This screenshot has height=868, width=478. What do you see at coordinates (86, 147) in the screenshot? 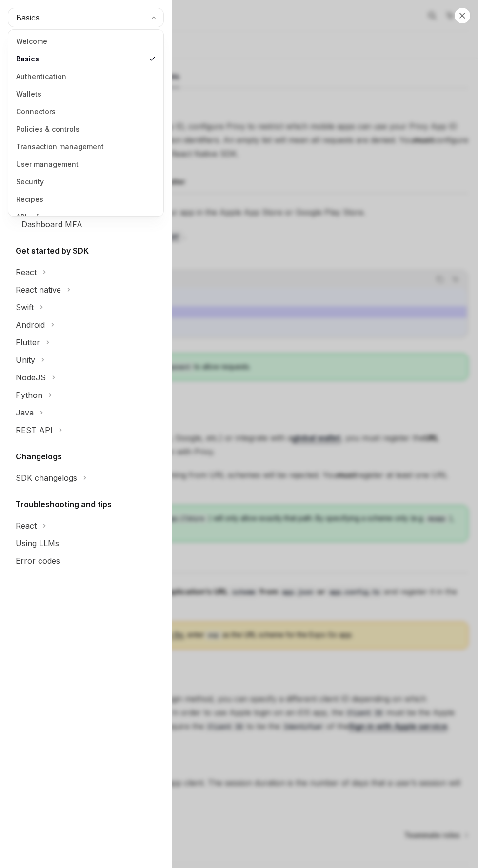
I see `a: Transaction management` at bounding box center [86, 147].